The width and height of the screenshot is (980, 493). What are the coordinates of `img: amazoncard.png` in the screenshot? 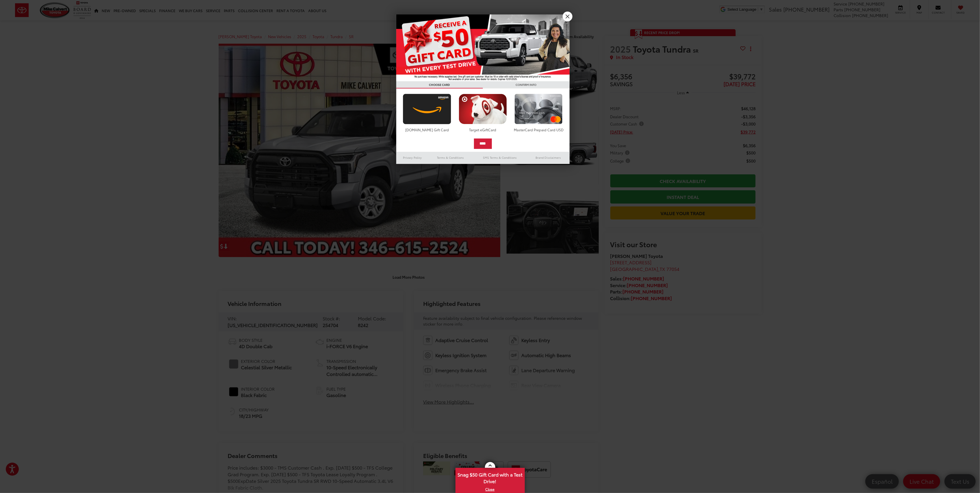 It's located at (427, 109).